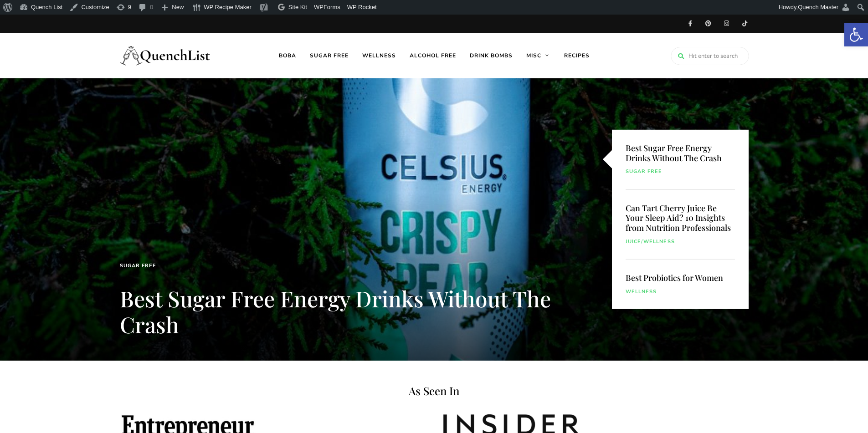 This screenshot has height=433, width=868. I want to click on a: Pinterest, so click(709, 24).